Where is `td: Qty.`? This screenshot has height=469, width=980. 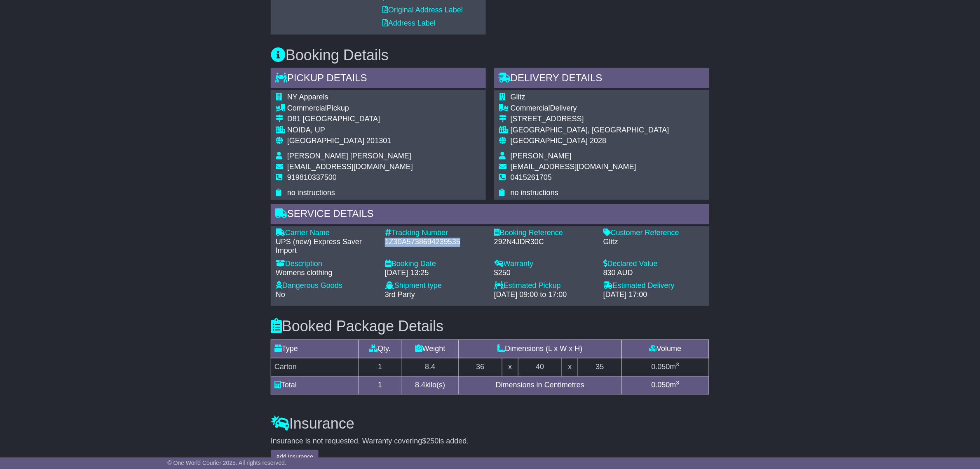 td: Qty. is located at coordinates (380, 349).